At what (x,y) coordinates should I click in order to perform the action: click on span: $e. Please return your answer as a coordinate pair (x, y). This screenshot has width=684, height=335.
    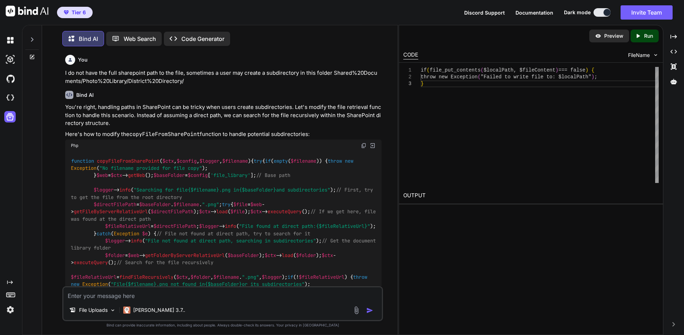
    Looking at the image, I should click on (145, 234).